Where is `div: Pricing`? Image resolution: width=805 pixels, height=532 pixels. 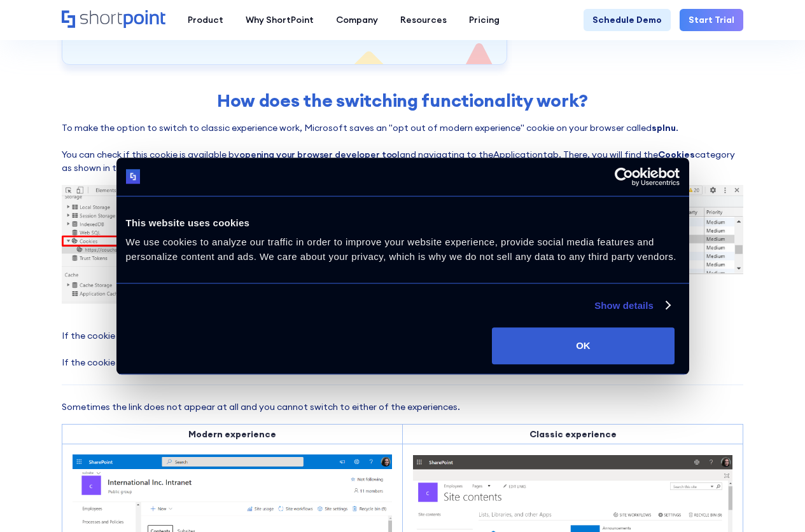
div: Pricing is located at coordinates (484, 20).